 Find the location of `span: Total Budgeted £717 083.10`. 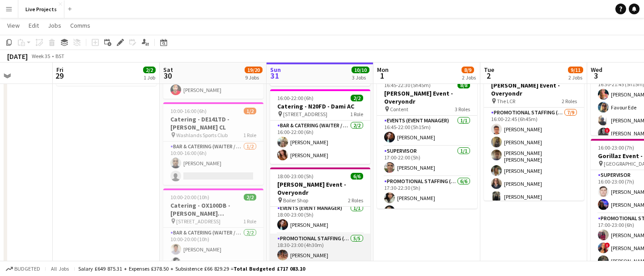

span: Total Budgeted £717 083.10 is located at coordinates (269, 269).